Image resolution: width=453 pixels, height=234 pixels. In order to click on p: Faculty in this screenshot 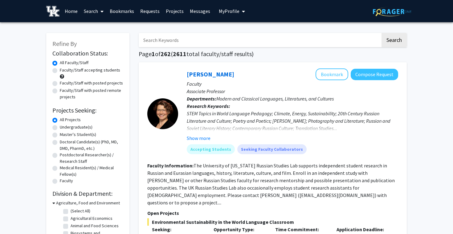, I will do `click(292, 84)`.